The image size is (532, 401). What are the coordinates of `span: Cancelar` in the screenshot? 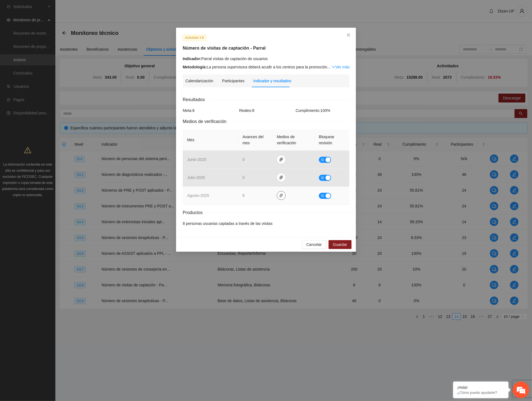 It's located at (314, 244).